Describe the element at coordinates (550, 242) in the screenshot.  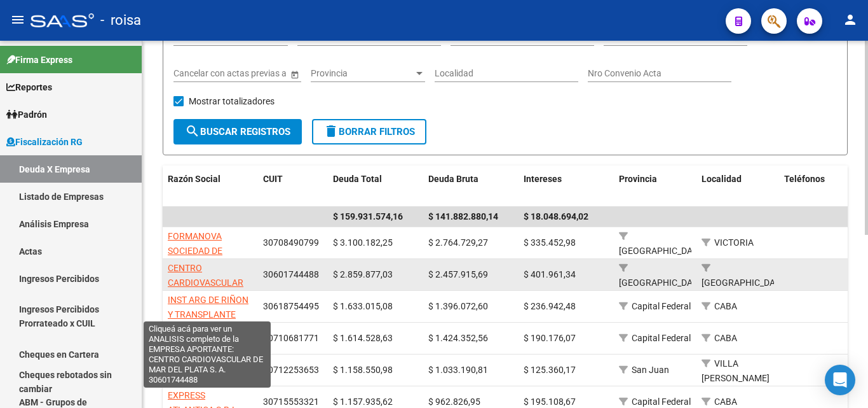
I see `span: $ 335.452,98` at that location.